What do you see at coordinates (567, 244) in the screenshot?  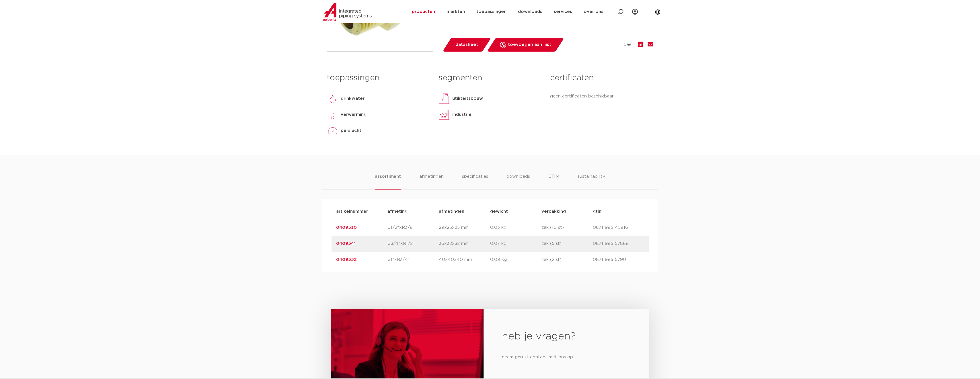 I see `p: zak (5 st)` at bounding box center [567, 244].